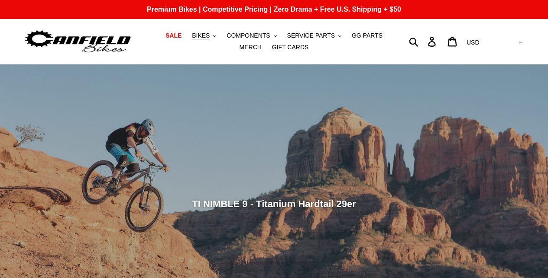 The height and width of the screenshot is (278, 548). Describe the element at coordinates (78, 42) in the screenshot. I see `img: Canfield Bikes` at that location.